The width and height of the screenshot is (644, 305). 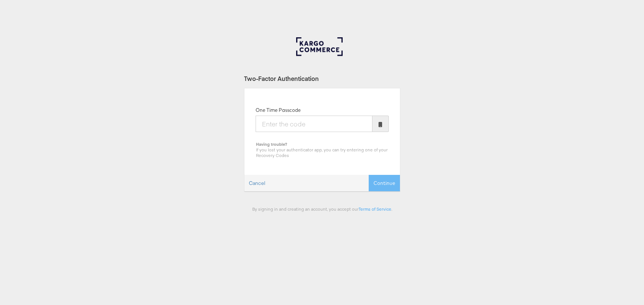 What do you see at coordinates (322, 209) in the screenshot?
I see `div: By signing in and creating an account, you accept our .` at bounding box center [322, 209].